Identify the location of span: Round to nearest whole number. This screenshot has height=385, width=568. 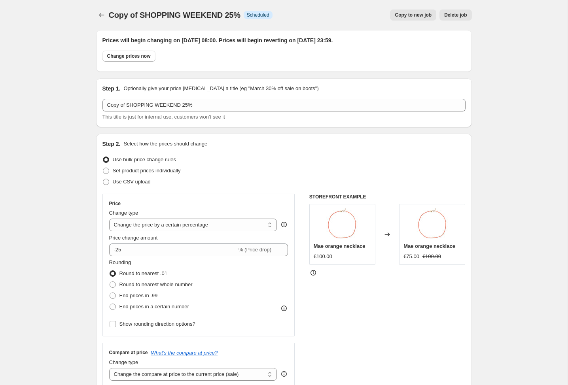
(156, 284).